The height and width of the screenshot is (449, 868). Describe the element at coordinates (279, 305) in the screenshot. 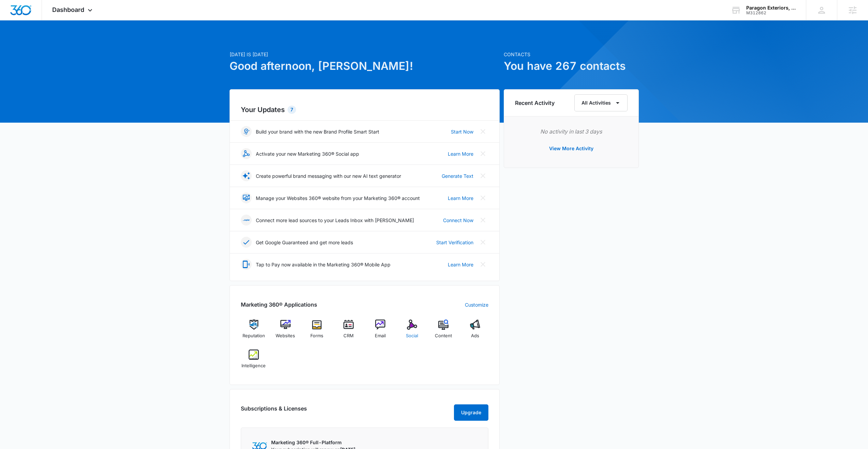

I see `h2: Marketing 360® Applications` at that location.